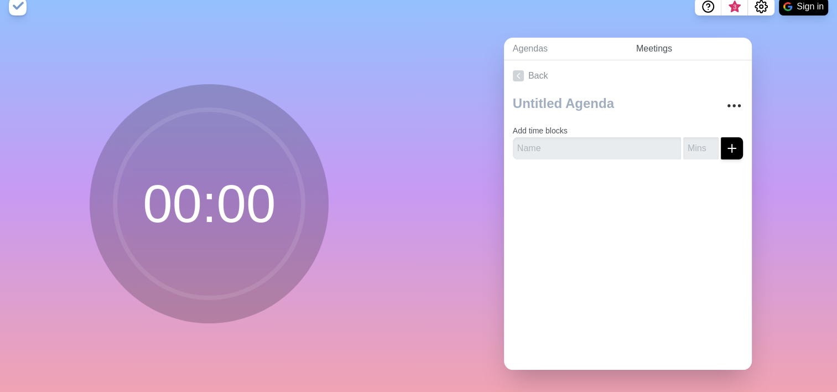 Image resolution: width=837 pixels, height=392 pixels. Describe the element at coordinates (690, 49) in the screenshot. I see `a: Meetings` at that location.